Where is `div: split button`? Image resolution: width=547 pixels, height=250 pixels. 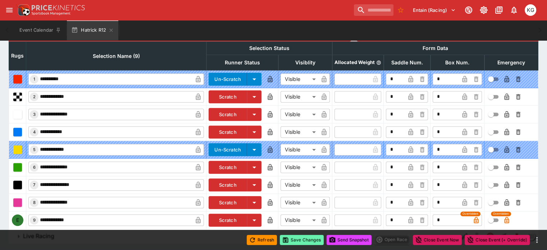
div: split button is located at coordinates (392, 239).